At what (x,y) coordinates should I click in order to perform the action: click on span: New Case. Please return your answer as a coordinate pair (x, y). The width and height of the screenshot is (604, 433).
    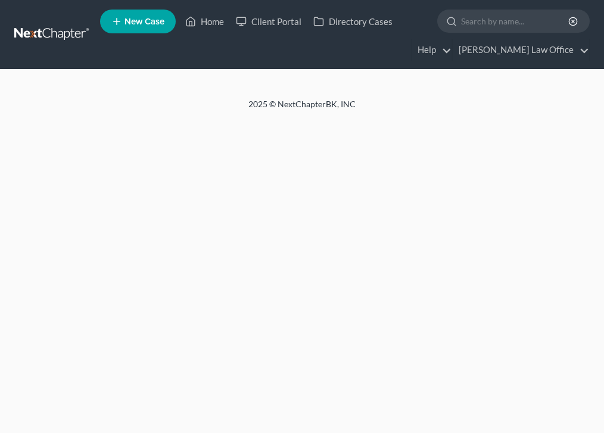
    Looking at the image, I should click on (144, 21).